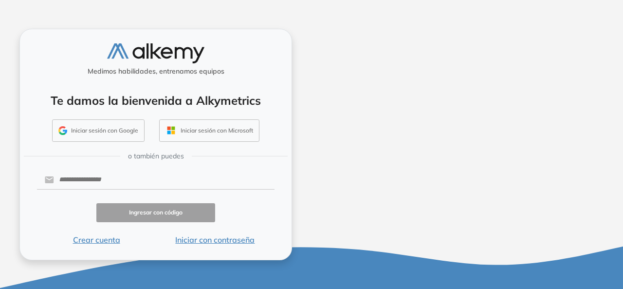 This screenshot has width=623, height=289. Describe the element at coordinates (156, 71) in the screenshot. I see `h5: Medimos habilidades, entrenamos equipos` at that location.